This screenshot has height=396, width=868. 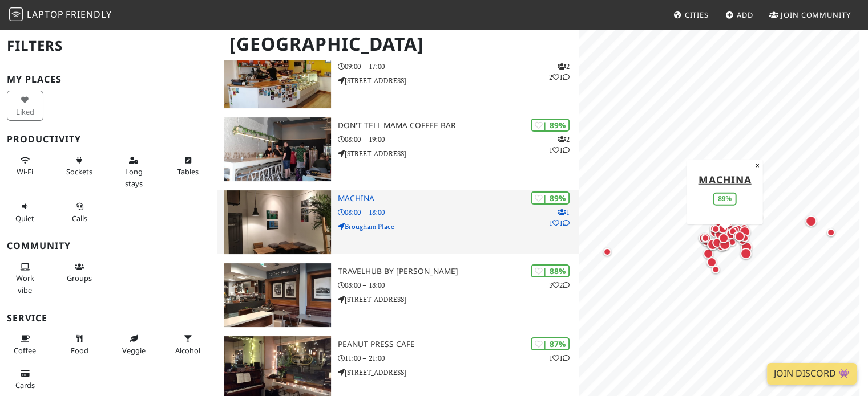 I want to click on div: | 87%, so click(x=551, y=344).